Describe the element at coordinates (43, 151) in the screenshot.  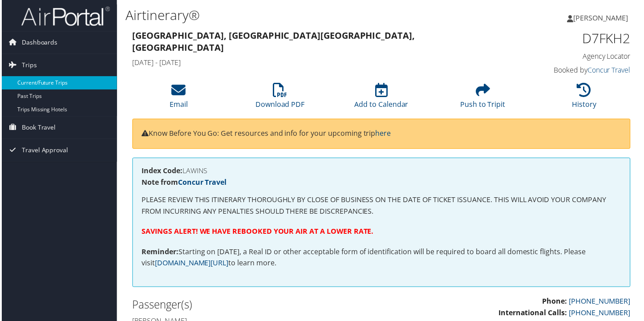
I see `span: Travel Approval` at that location.